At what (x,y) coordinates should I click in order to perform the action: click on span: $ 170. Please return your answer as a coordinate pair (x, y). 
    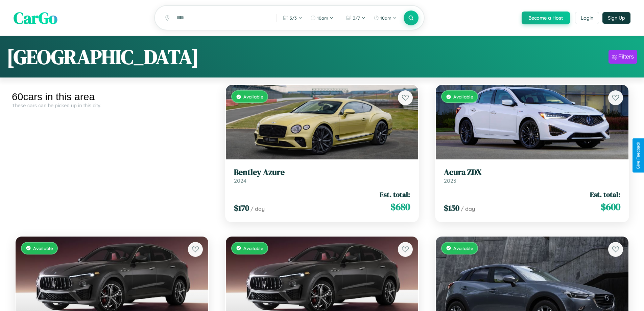
    Looking at the image, I should click on (241, 208).